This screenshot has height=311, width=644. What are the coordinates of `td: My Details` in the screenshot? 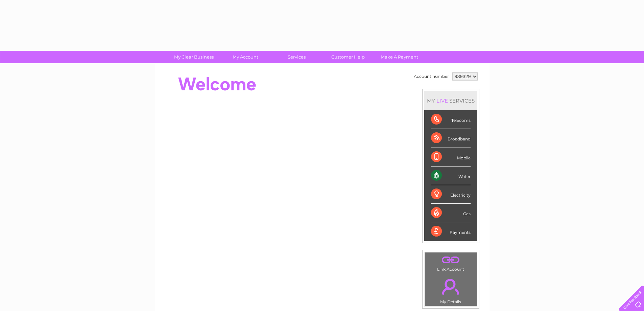 It's located at (450, 290).